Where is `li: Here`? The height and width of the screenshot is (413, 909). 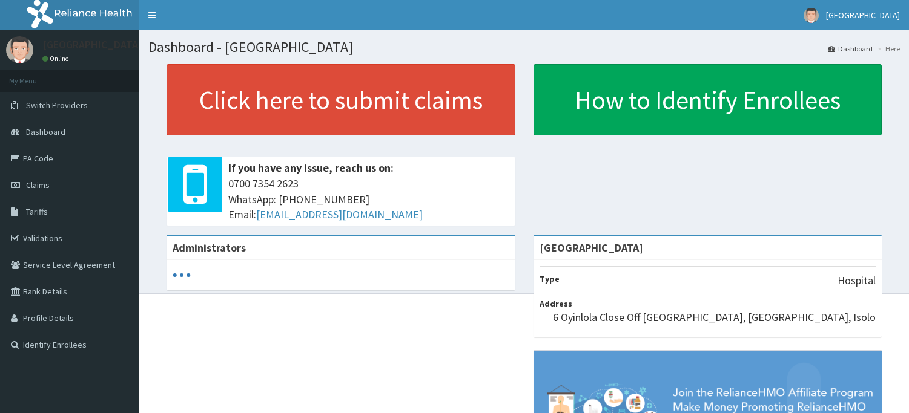
li: Here is located at coordinates (886, 48).